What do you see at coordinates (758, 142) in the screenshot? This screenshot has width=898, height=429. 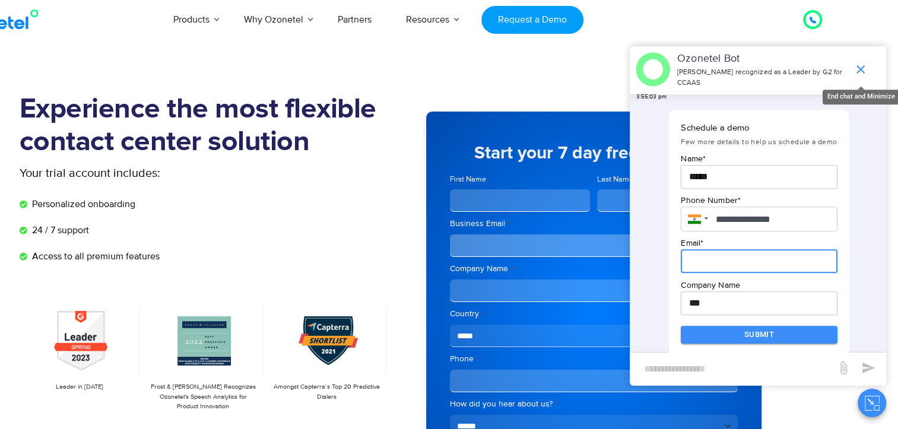 I see `span: Few more details to help us schedule a demo` at bounding box center [758, 142].